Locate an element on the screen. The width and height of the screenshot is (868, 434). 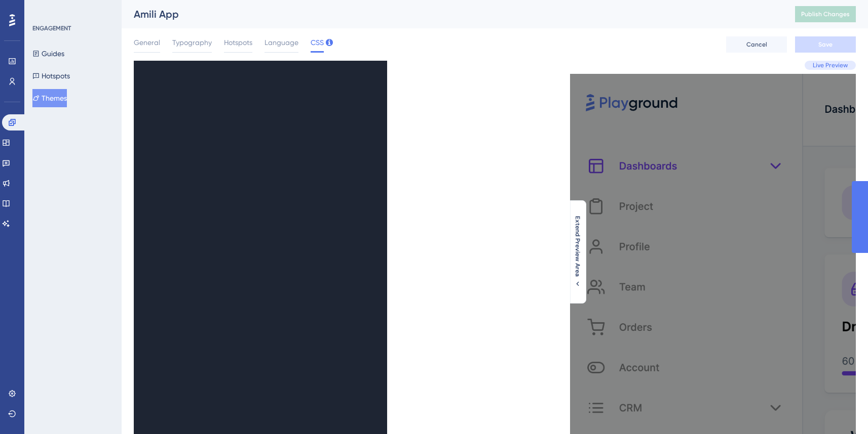
span: Typography is located at coordinates (192, 43).